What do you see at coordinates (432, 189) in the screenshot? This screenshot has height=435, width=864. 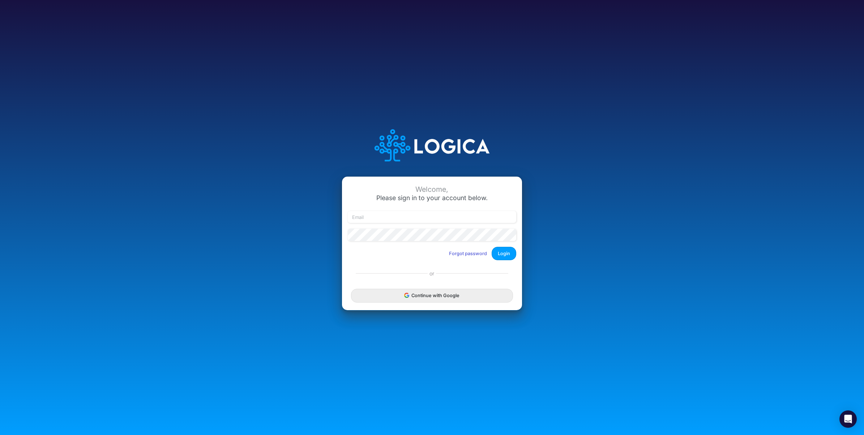 I see `div: Welcome,` at bounding box center [432, 189].